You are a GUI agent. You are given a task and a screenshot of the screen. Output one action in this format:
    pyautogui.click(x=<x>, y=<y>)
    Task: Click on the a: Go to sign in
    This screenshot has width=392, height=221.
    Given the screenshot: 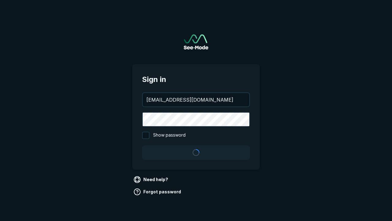 What is the action you would take?
    pyautogui.click(x=196, y=42)
    